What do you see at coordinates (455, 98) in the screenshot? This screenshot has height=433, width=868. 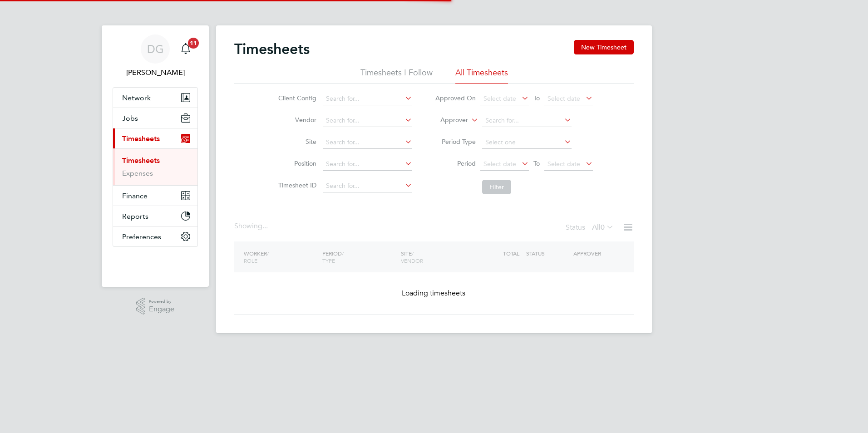 I see `label: Approved On` at bounding box center [455, 98].